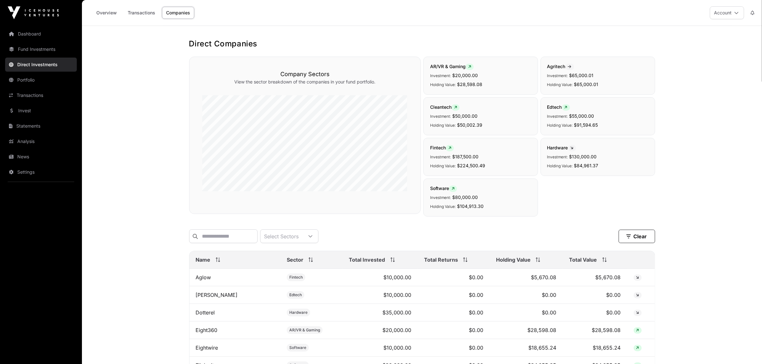  Describe the element at coordinates (469, 84) in the screenshot. I see `span: $28,598.08` at that location.